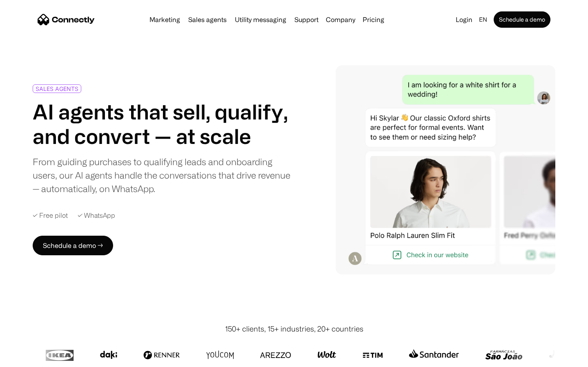  I want to click on a: Sales agents, so click(208, 19).